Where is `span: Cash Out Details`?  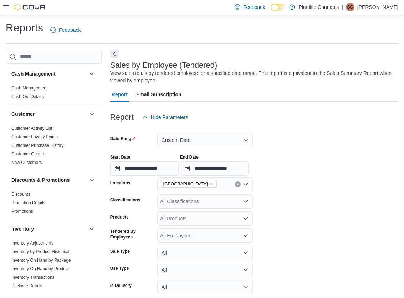 span: Cash Out Details is located at coordinates (27, 97).